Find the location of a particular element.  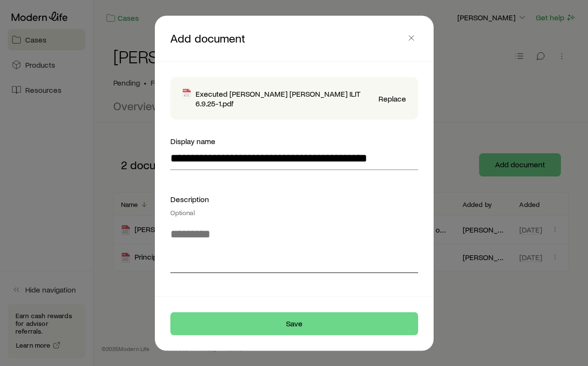

button: Save is located at coordinates (294, 324).